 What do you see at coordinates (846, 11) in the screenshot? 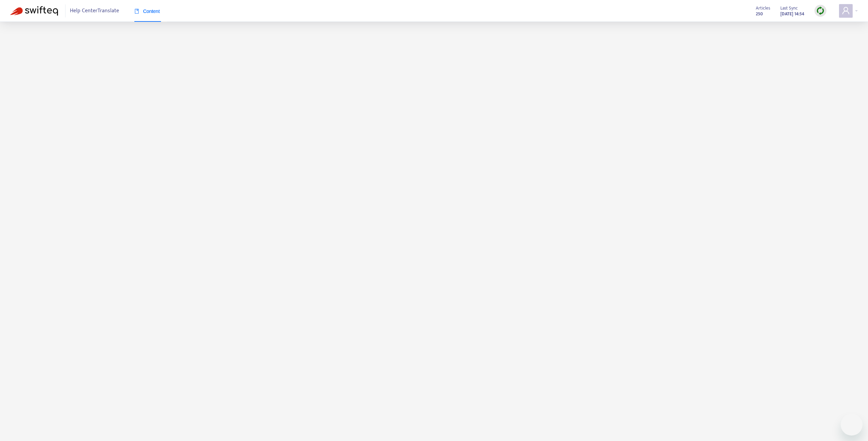
I see `span: user` at bounding box center [846, 11].